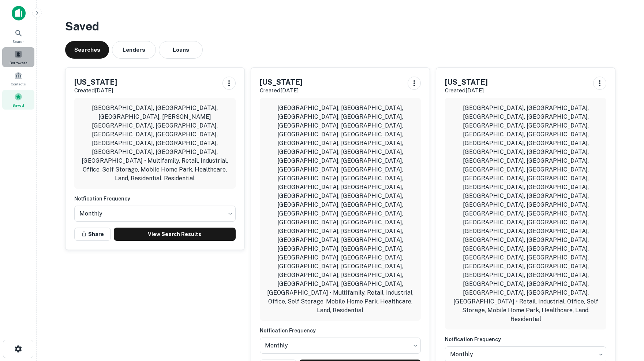  I want to click on div: Search, so click(18, 36).